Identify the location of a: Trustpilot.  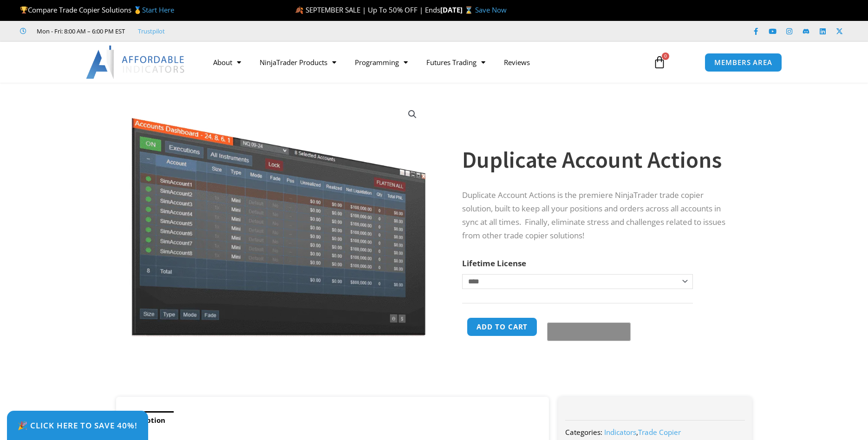
(152, 31).